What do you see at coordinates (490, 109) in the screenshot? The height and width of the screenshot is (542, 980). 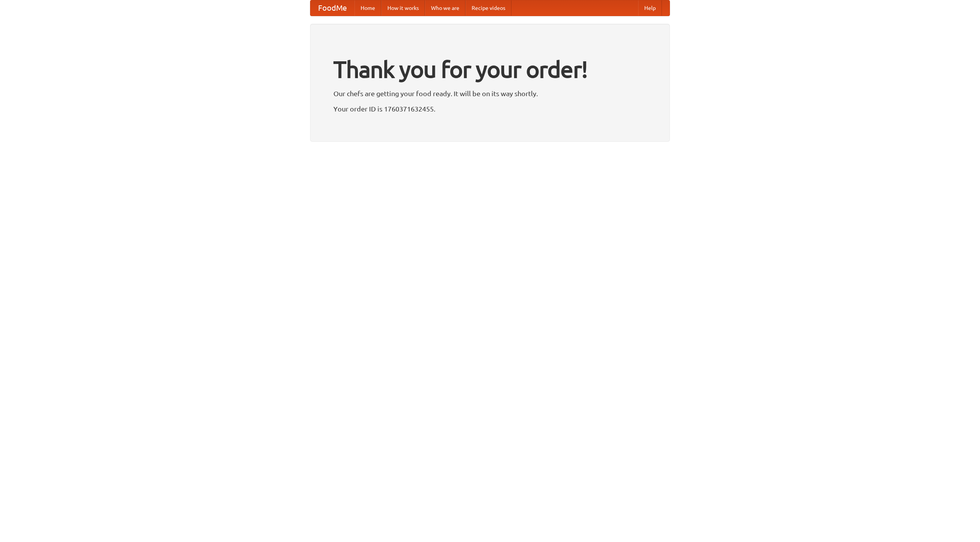 I see `p: Your order ID is 1760371632455.` at bounding box center [490, 109].